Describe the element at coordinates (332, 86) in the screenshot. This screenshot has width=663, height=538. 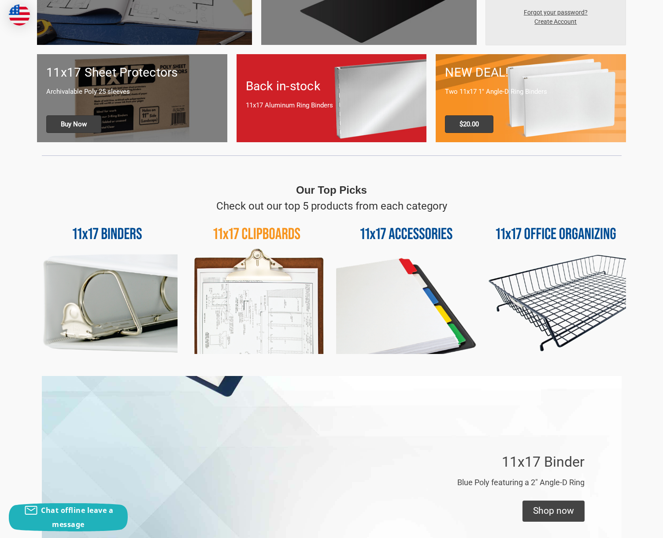
I see `h1: Back in-stock` at that location.